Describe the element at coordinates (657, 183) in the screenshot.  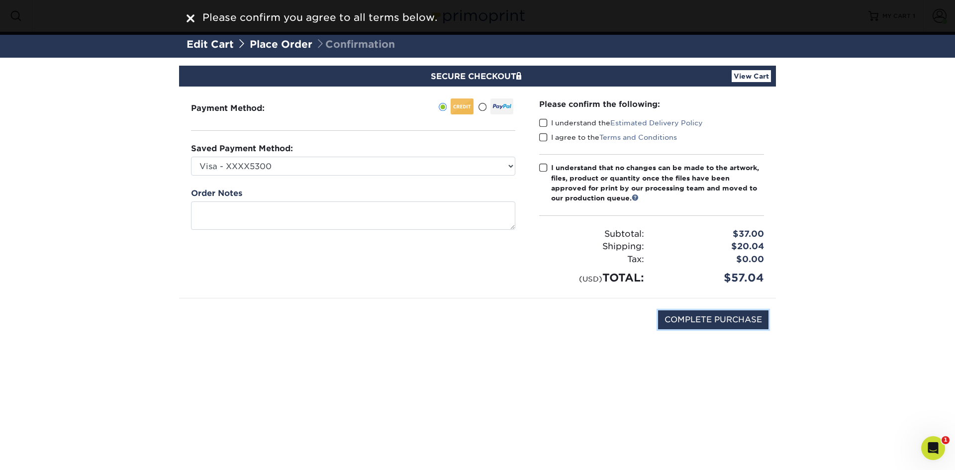
I see `div: I understand that no changes can be made to the artwork, files, product or quantity once the file...` at that location.